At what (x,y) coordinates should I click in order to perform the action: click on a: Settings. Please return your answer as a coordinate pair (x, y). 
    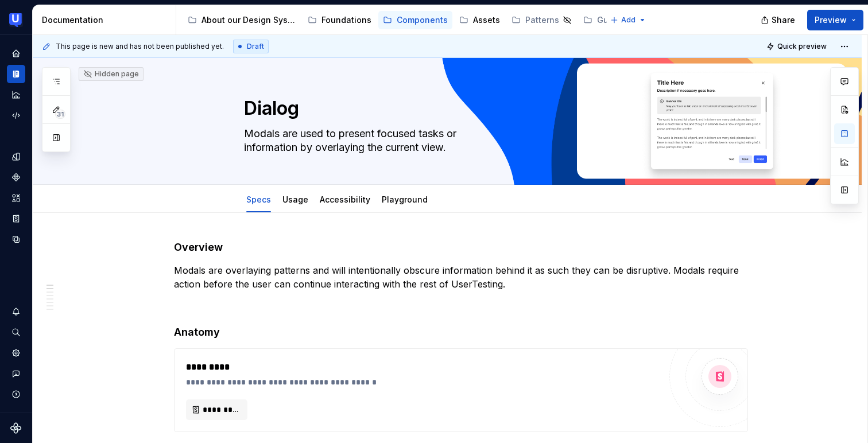
    Looking at the image, I should click on (16, 353).